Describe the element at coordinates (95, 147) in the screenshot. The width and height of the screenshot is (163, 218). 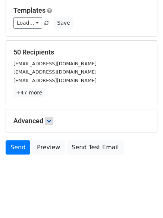
I see `a: Send Test Email` at that location.